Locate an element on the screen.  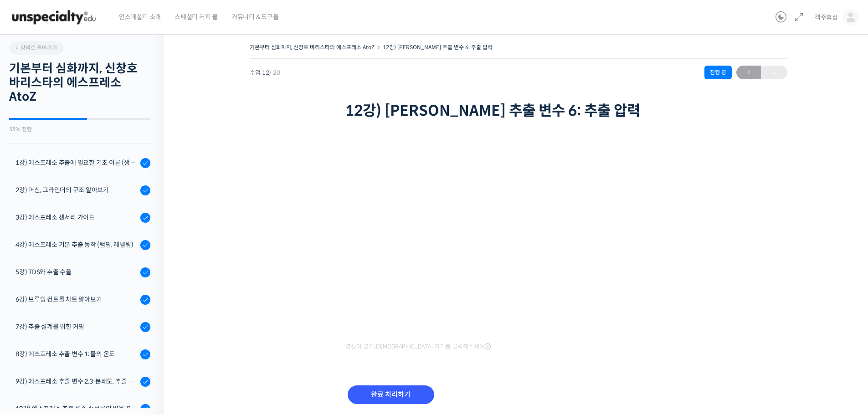
div: 3강) 에스프레소 센서리 가이드 is located at coordinates (77, 217).